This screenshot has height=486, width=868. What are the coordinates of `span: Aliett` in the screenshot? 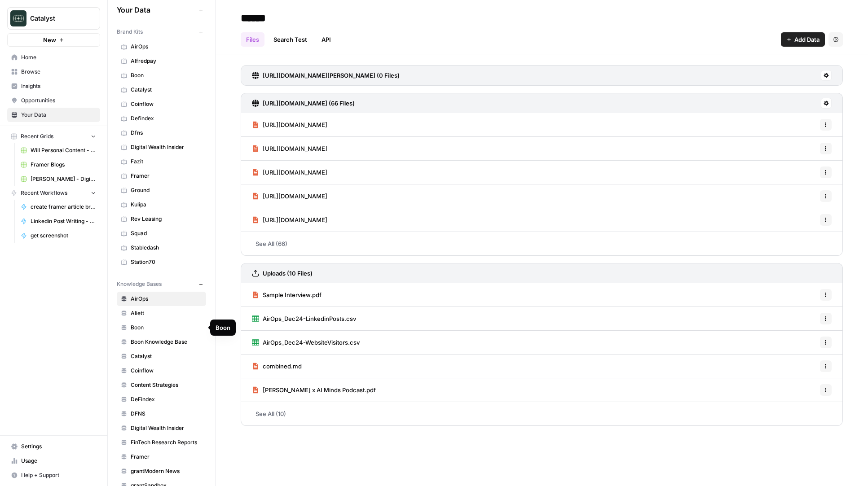 It's located at (166, 314).